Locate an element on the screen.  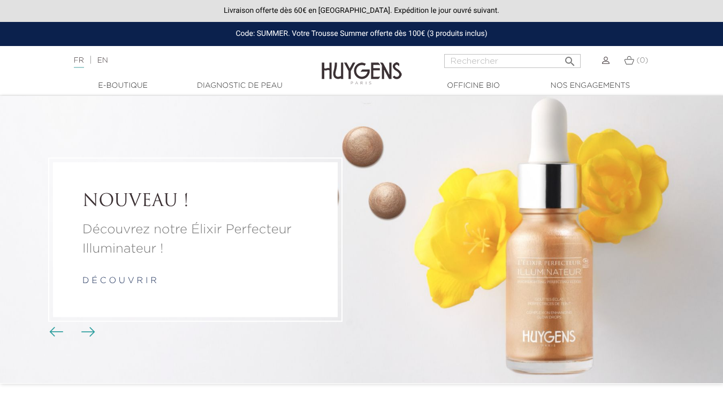
a: Officine Bio is located at coordinates (474, 86).